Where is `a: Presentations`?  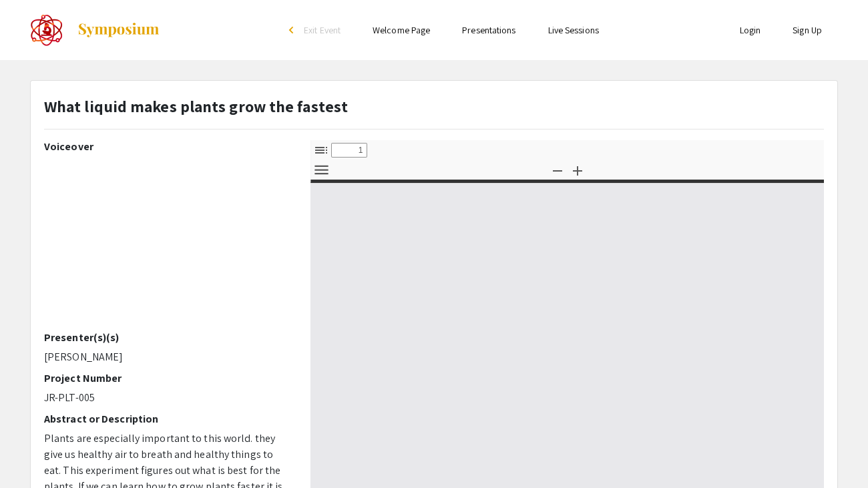
a: Presentations is located at coordinates (489, 30).